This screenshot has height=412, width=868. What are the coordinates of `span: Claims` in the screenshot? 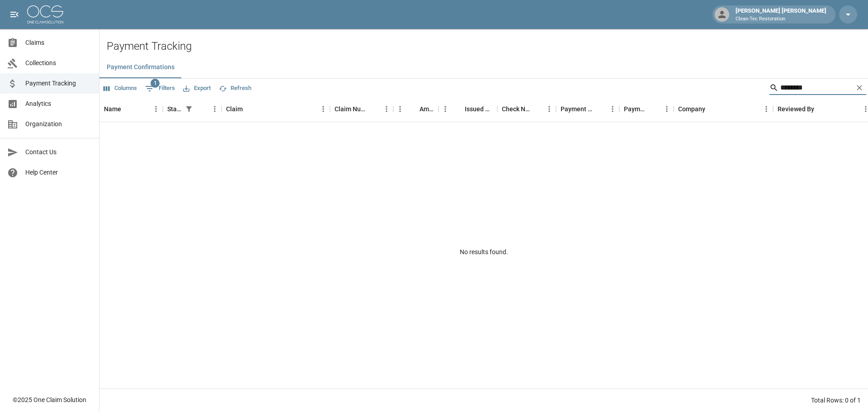 It's located at (58, 43).